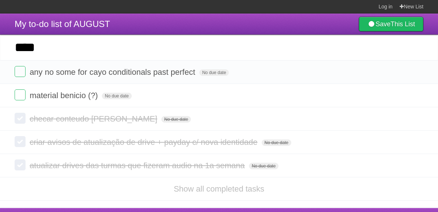 This screenshot has height=212, width=438. What do you see at coordinates (144, 142) in the screenshot?
I see `span: criar avisos de atualização de drive + payday c/ nova identidade` at bounding box center [144, 142].